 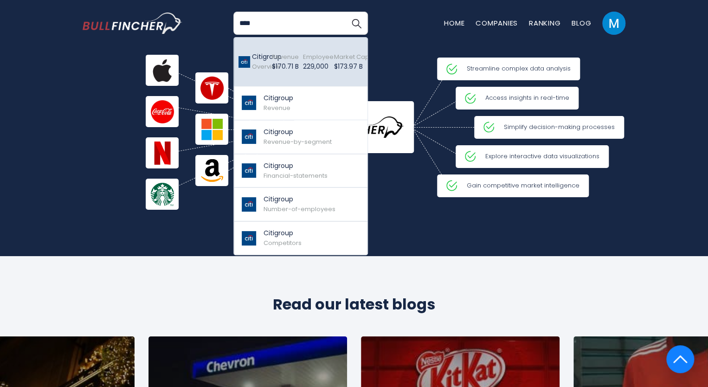 I want to click on span: Employee, so click(x=318, y=57).